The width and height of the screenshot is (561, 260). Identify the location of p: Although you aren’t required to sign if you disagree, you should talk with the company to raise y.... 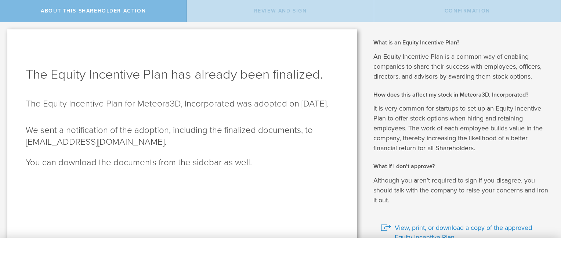
(462, 190).